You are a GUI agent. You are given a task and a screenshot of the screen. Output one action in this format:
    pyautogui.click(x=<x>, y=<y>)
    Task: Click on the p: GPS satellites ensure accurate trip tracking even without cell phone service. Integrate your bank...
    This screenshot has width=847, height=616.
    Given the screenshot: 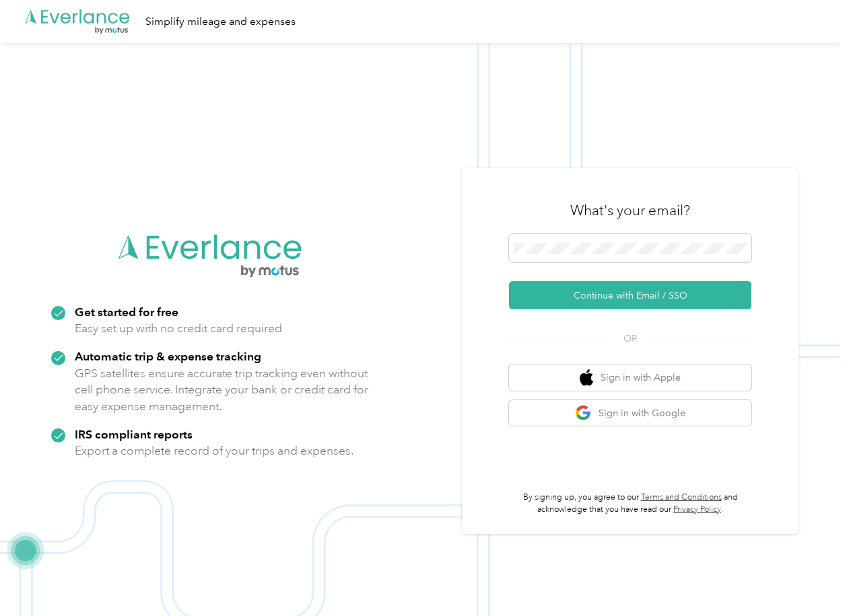 What is the action you would take?
    pyautogui.click(x=221, y=390)
    